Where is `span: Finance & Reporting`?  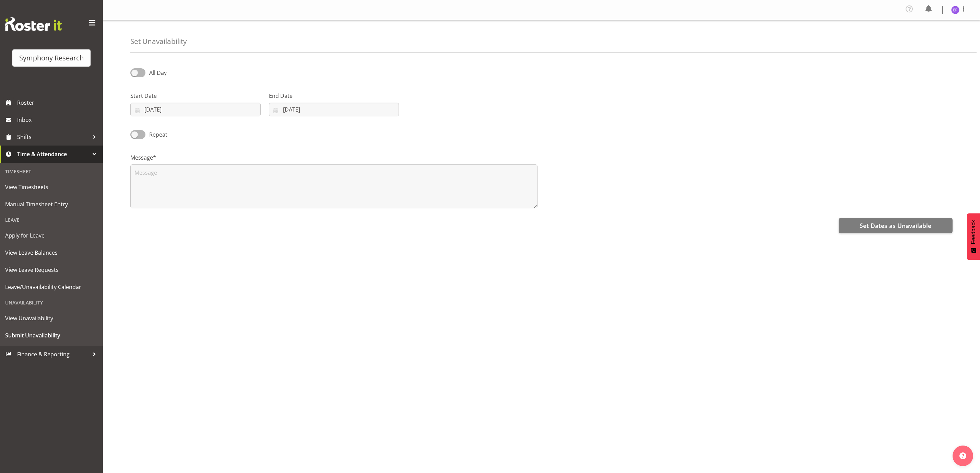 span: Finance & Reporting is located at coordinates (53, 354).